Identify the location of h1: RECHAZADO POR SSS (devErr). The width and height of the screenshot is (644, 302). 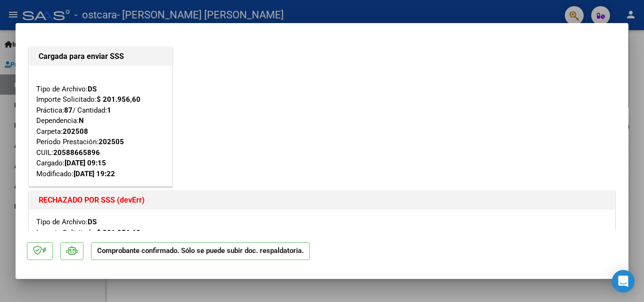
(322, 201).